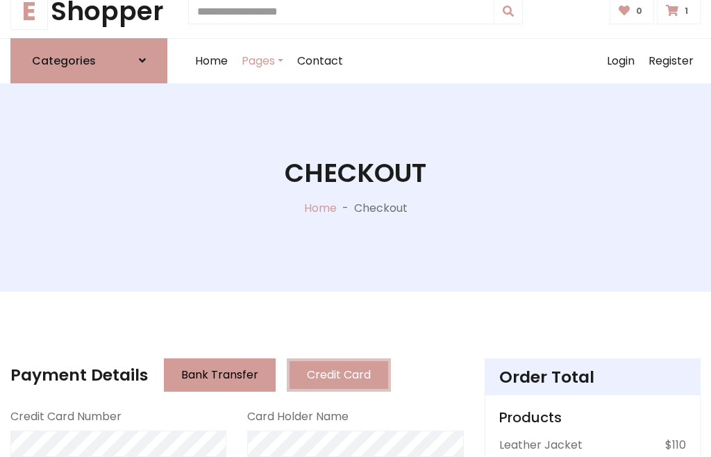 This screenshot has height=457, width=711. What do you see at coordinates (262, 61) in the screenshot?
I see `a: Pages` at bounding box center [262, 61].